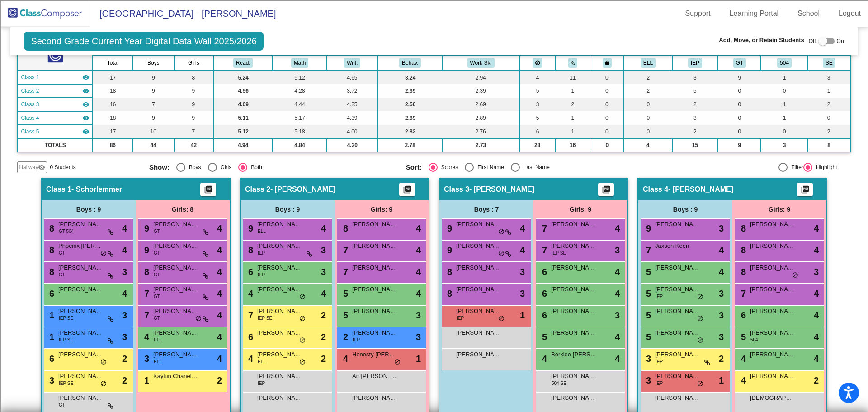 This screenshot has height=412, width=868. What do you see at coordinates (66, 231) in the screenshot?
I see `span: GT 504` at bounding box center [66, 231].